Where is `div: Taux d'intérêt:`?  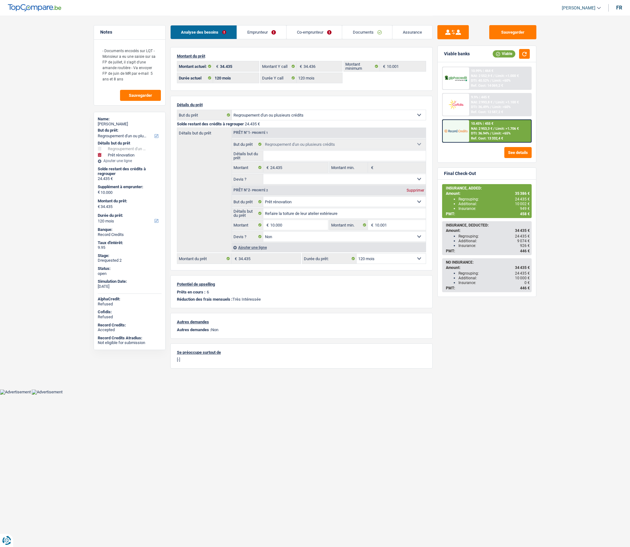 div: Taux d'intérêt: is located at coordinates (130, 243).